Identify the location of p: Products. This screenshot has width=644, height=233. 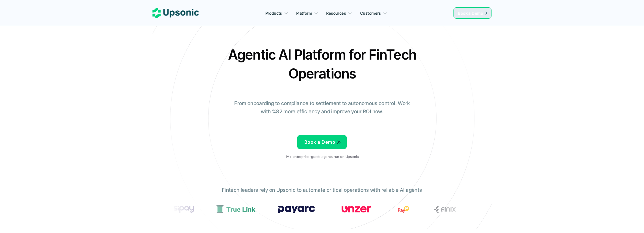
(274, 13).